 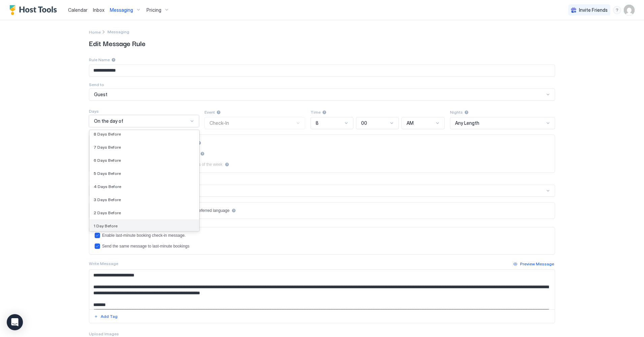 I want to click on div: lastMinuteMessageEnabled, so click(x=322, y=236).